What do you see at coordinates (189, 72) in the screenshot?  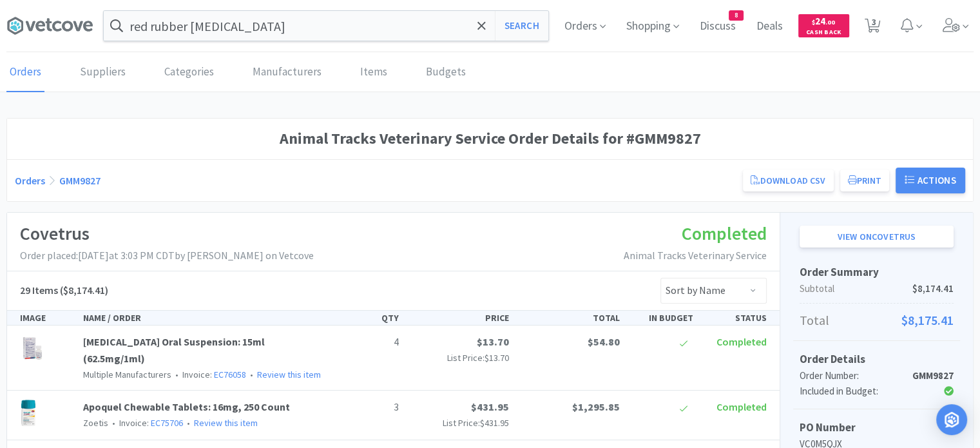 I see `a: Categories` at bounding box center [189, 72].